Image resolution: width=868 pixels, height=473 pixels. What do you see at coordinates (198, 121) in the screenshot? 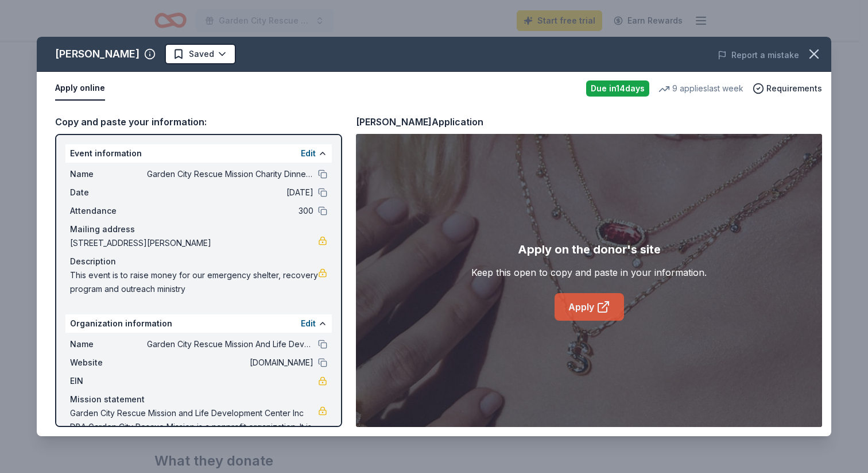
I see `div: Copy and paste your information:` at bounding box center [198, 121].